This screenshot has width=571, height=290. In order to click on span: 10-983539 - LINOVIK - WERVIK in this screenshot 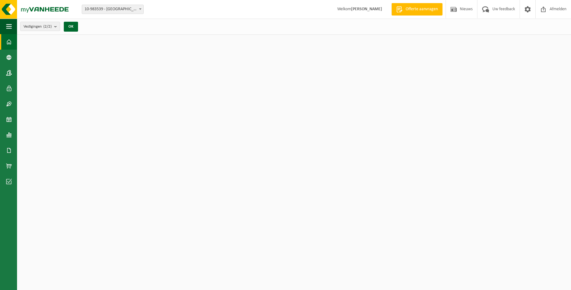, I will do `click(113, 9)`.